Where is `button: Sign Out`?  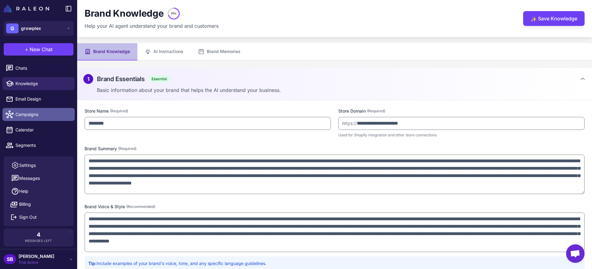 button: Sign Out is located at coordinates (39, 217).